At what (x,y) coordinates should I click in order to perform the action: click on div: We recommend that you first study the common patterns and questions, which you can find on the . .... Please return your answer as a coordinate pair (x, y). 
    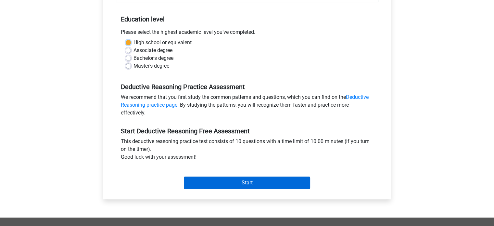
    Looking at the image, I should click on (247, 106).